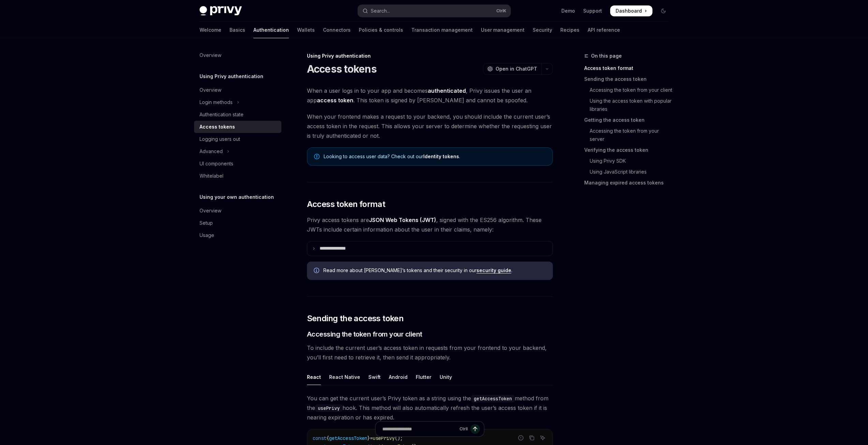  Describe the element at coordinates (211, 30) in the screenshot. I see `a: Welcome` at that location.